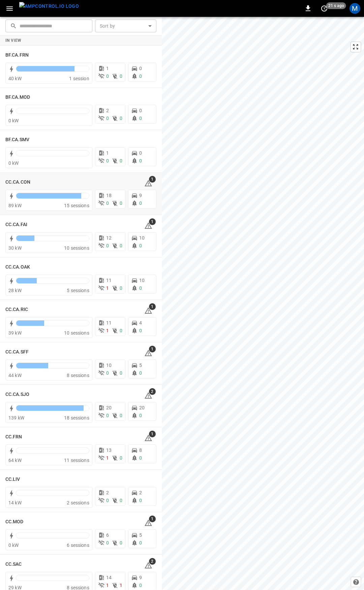  What do you see at coordinates (355, 8) in the screenshot?
I see `div: profile-icon` at bounding box center [355, 8].